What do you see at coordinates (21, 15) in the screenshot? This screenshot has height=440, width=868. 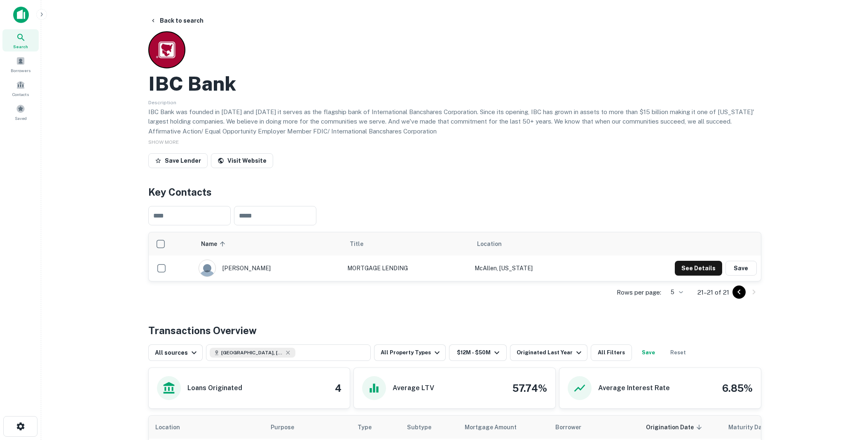 I see `img: capitalize-icon.png` at bounding box center [21, 15].